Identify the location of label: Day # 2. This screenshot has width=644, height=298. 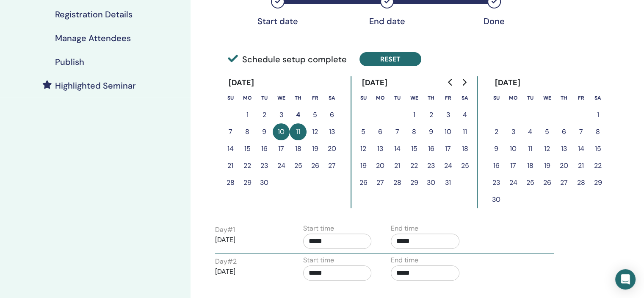
(226, 262).